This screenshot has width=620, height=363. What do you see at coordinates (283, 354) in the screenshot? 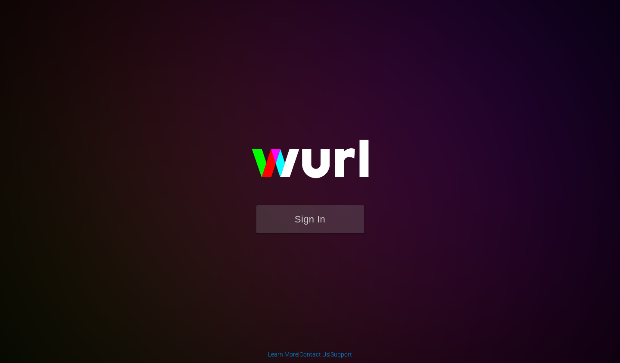
I see `a: Learn More` at bounding box center [283, 354].